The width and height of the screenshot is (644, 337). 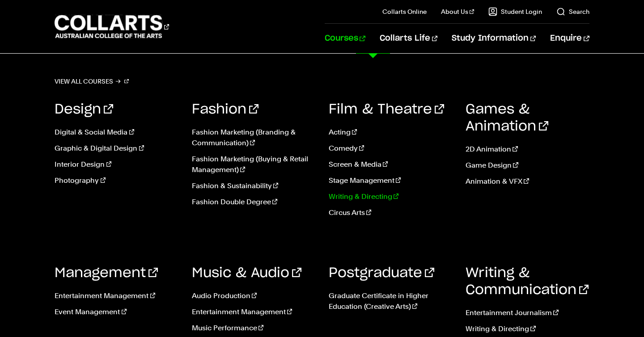 What do you see at coordinates (382, 273) in the screenshot?
I see `a: Postgraduate` at bounding box center [382, 273].